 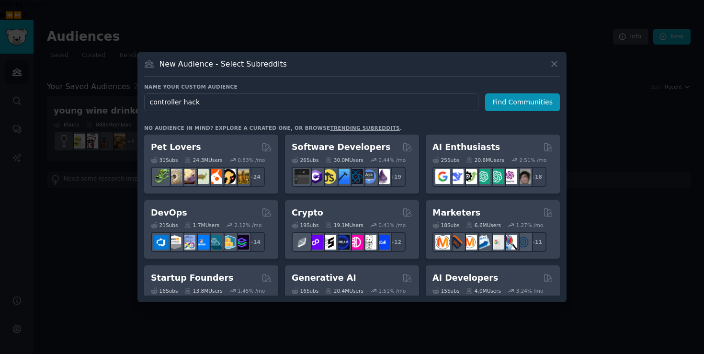 What do you see at coordinates (255, 177) in the screenshot?
I see `div: + 24` at bounding box center [255, 177].